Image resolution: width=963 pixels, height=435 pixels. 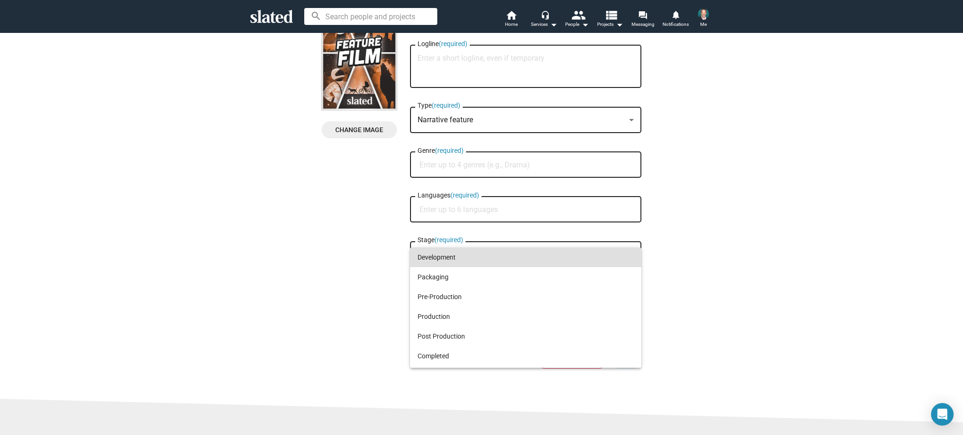 I want to click on span: Pre-Production, so click(x=526, y=297).